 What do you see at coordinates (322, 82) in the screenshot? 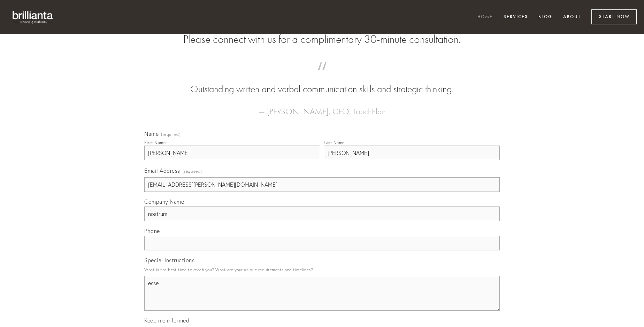
I see `blockquote: Outstanding written and verbal communication skills and strategic thinking.` at bounding box center [322, 82].